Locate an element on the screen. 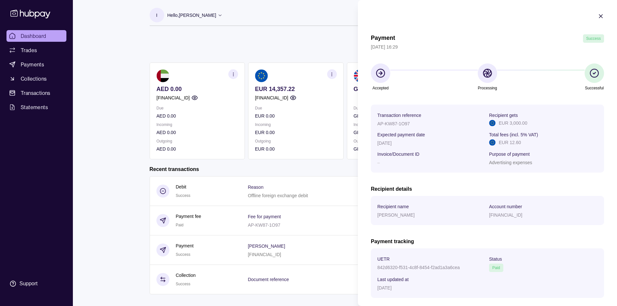  p: Invoice/Document ID is located at coordinates (399, 154).